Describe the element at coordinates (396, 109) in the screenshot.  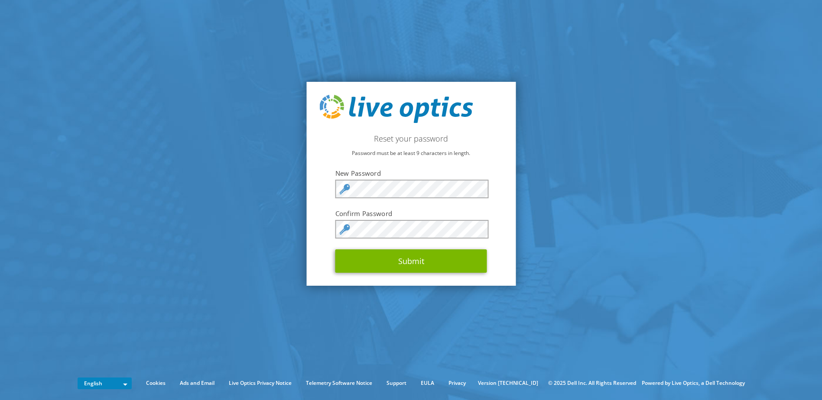
I see `img: live_optics_svg.svg` at that location.